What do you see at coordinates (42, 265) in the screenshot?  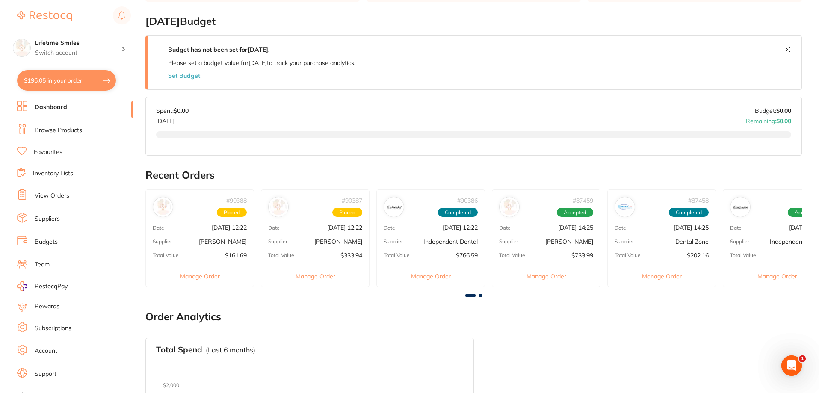 I see `a: Team` at bounding box center [42, 265].